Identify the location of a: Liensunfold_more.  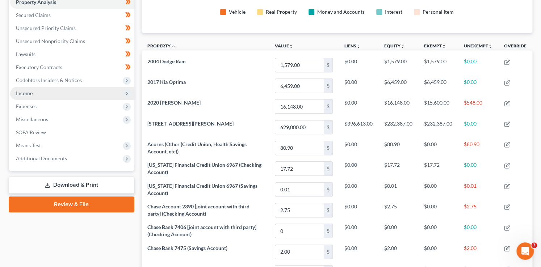
(352, 46).